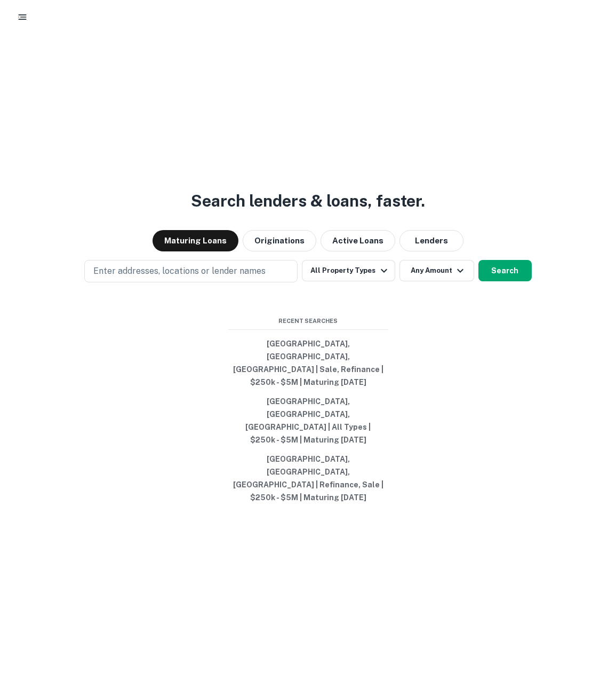  I want to click on h3: Search lenders & loans, faster., so click(308, 200).